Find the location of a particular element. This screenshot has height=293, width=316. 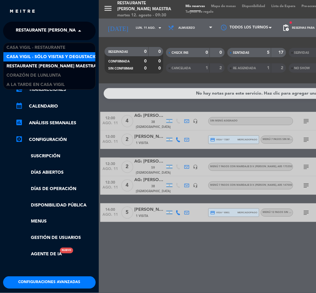

a: Configuración is located at coordinates (56, 140).